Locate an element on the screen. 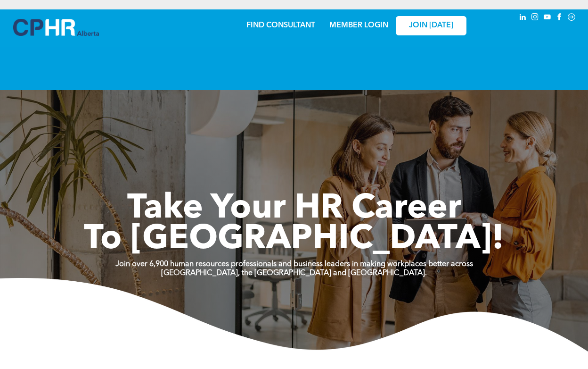 Image resolution: width=588 pixels, height=369 pixels. span: Take Your HR Career is located at coordinates (294, 209).